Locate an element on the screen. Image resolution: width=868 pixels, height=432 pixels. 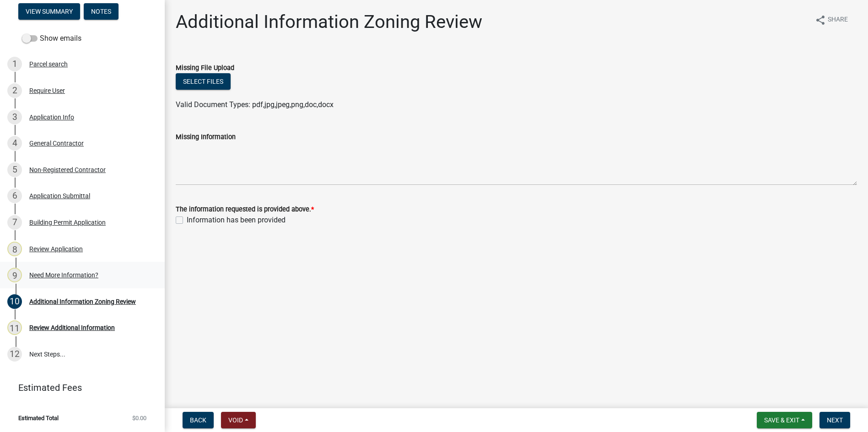
span: Estimated Total is located at coordinates (38, 417).